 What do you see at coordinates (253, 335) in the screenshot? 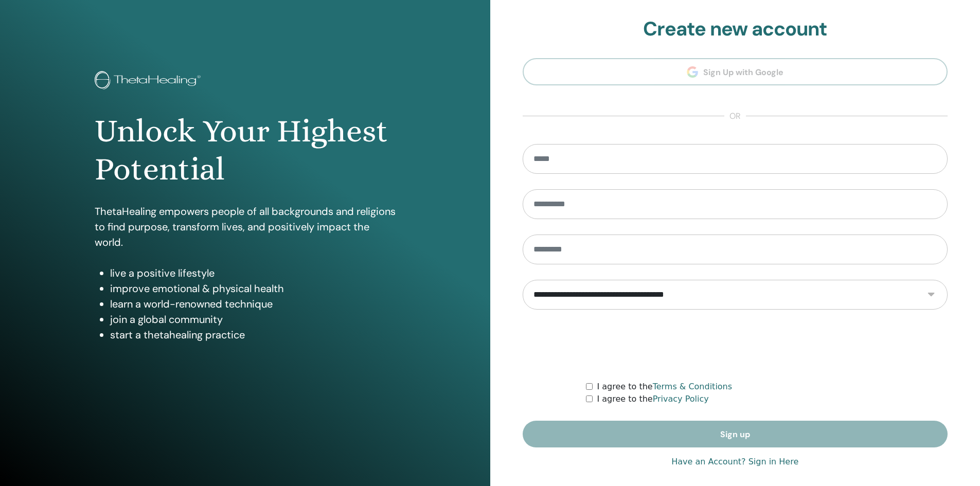
I see `li: start a thetahealing practice` at bounding box center [253, 335].